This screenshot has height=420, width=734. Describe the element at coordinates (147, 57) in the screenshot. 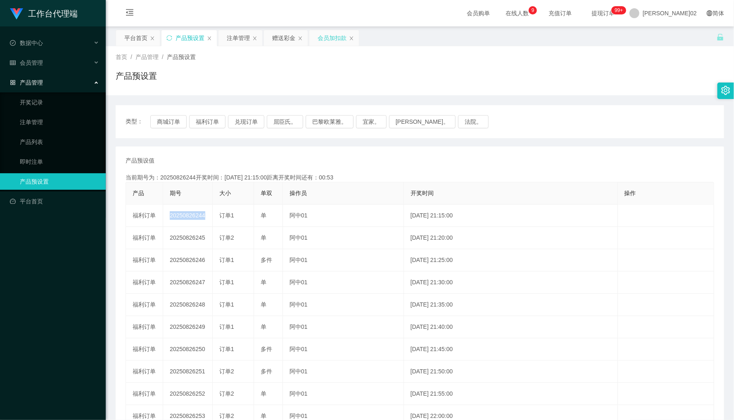

I see `span: 产品管理` at that location.